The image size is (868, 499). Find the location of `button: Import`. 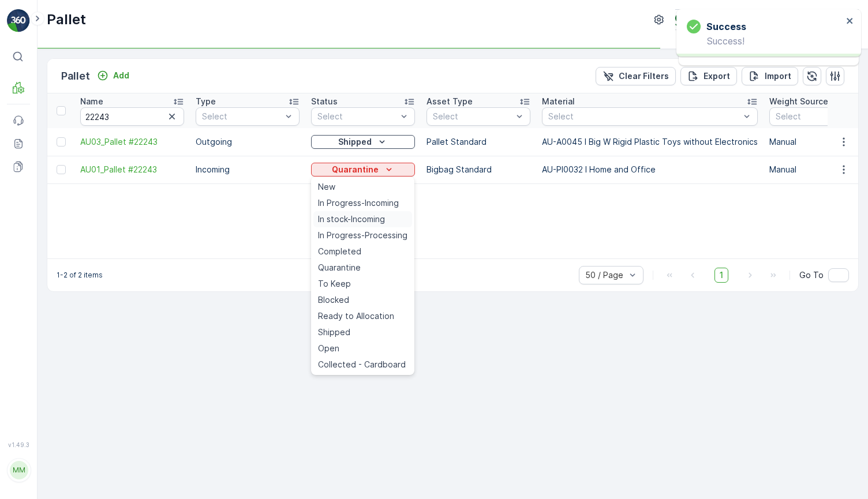

button: Import is located at coordinates (770, 76).